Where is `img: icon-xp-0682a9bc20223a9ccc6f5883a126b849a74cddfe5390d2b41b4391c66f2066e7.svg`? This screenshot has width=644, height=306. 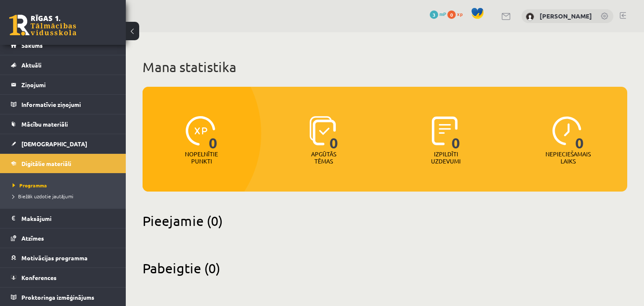 img: icon-xp-0682a9bc20223a9ccc6f5883a126b849a74cddfe5390d2b41b4391c66f2066e7.svg is located at coordinates (201, 130).